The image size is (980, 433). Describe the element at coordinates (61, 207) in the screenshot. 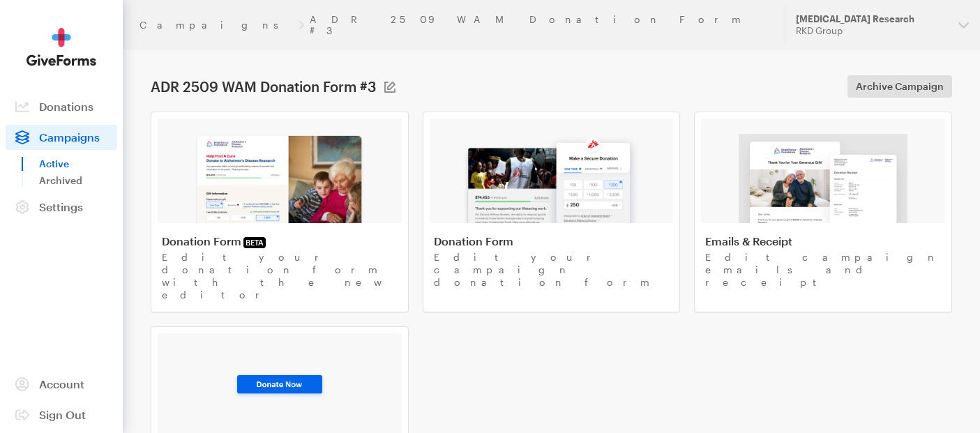

I see `span: Settings` at that location.